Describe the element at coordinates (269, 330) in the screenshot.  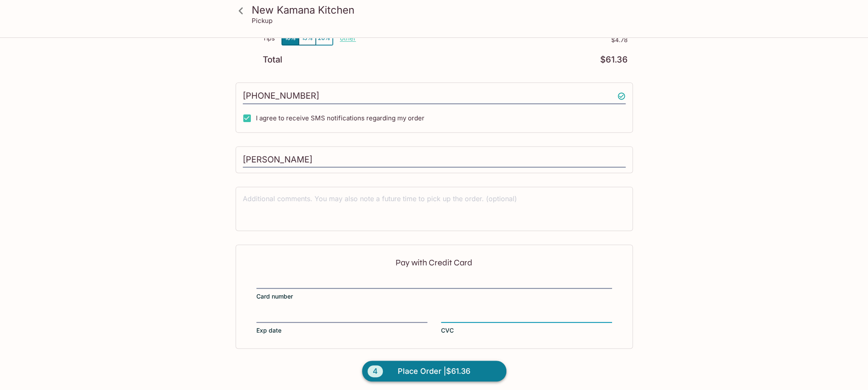
I see `span: Exp date` at that location.